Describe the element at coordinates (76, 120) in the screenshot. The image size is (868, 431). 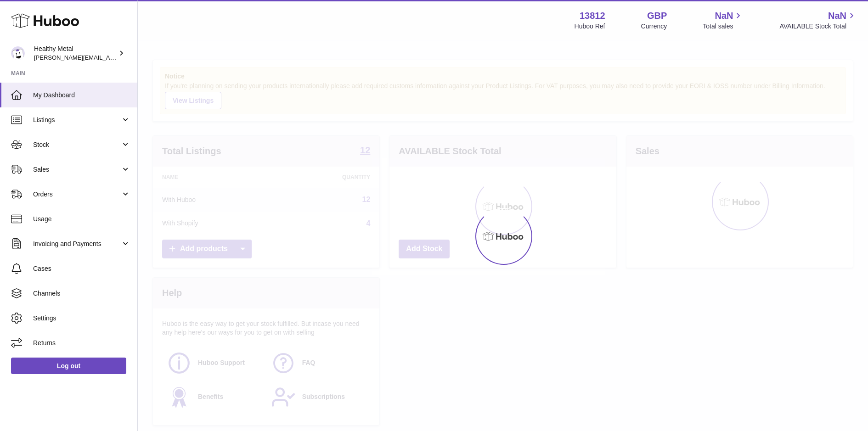
I see `span: Listings` at that location.